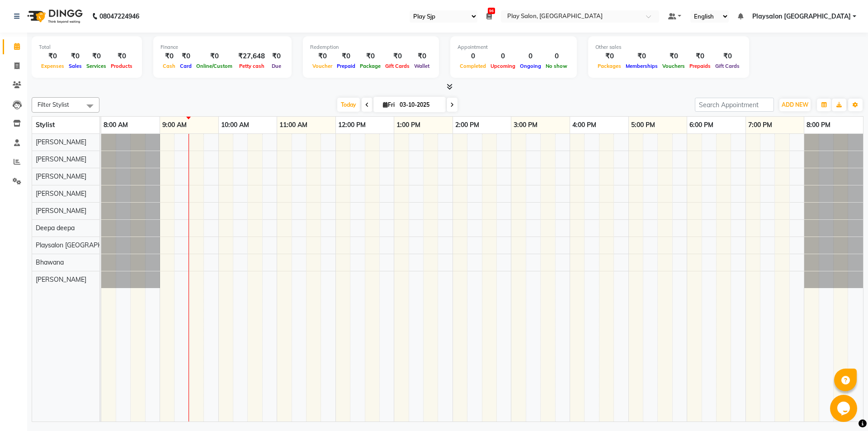  Describe the element at coordinates (489, 16) in the screenshot. I see `a: 96` at that location.